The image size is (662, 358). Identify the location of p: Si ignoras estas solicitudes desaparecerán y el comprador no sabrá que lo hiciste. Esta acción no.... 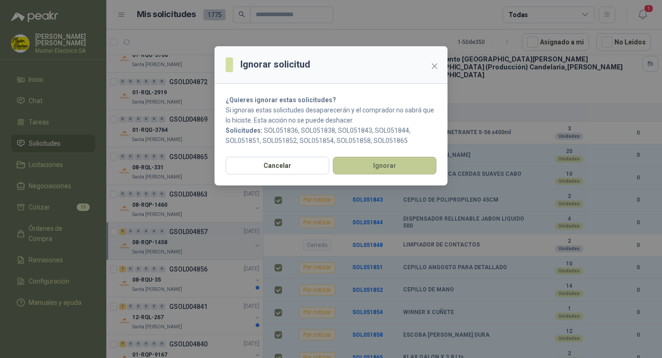
(331, 115).